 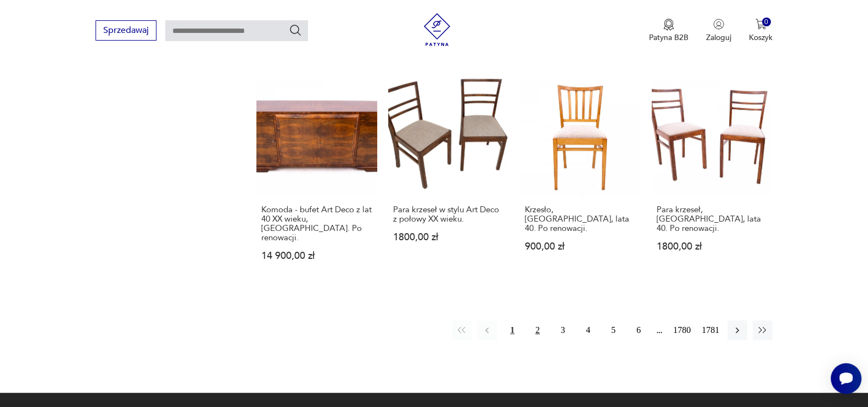 What do you see at coordinates (766, 22) in the screenshot?
I see `div: 0` at bounding box center [766, 22].